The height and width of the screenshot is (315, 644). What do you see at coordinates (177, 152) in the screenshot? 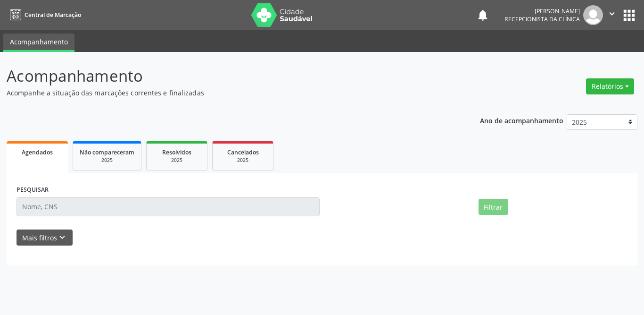
I see `span: Resolvidos` at bounding box center [177, 152].